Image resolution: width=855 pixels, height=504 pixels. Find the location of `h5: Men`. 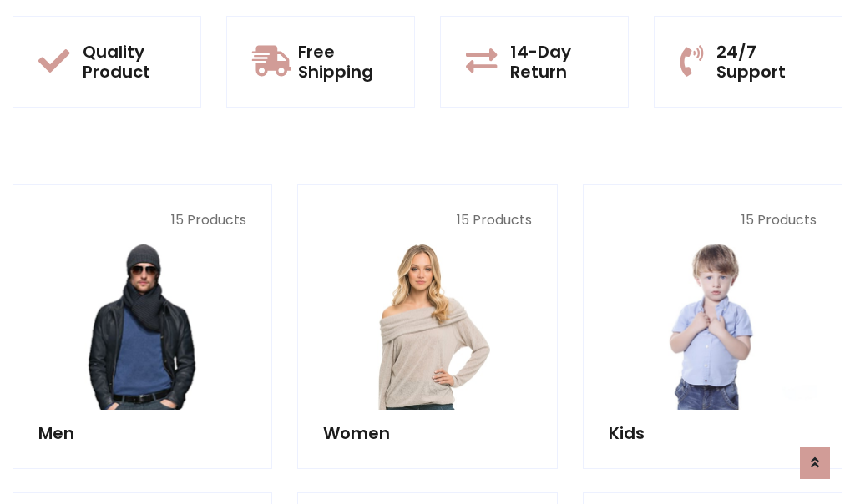

h5: Men is located at coordinates (142, 433).